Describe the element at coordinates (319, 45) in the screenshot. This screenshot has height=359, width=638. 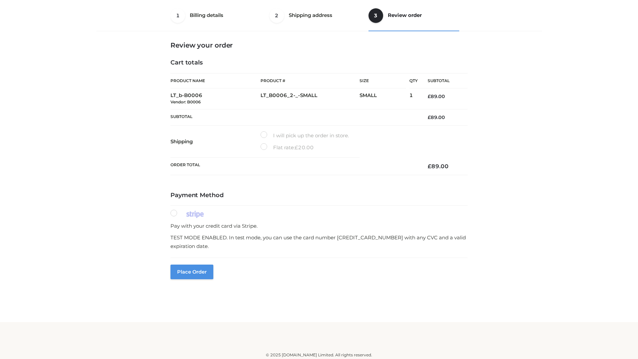
I see `h3: Review your order` at that location.